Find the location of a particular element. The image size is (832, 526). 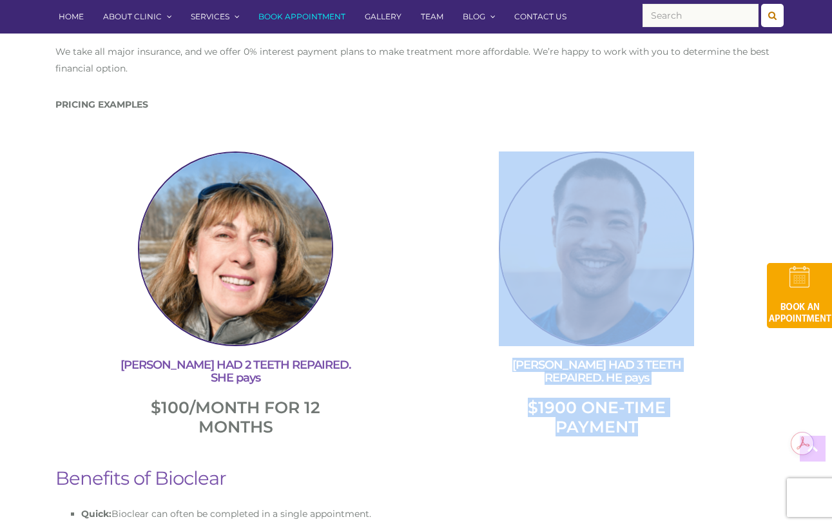

h3: Benefits of Bioclear is located at coordinates (416, 478).